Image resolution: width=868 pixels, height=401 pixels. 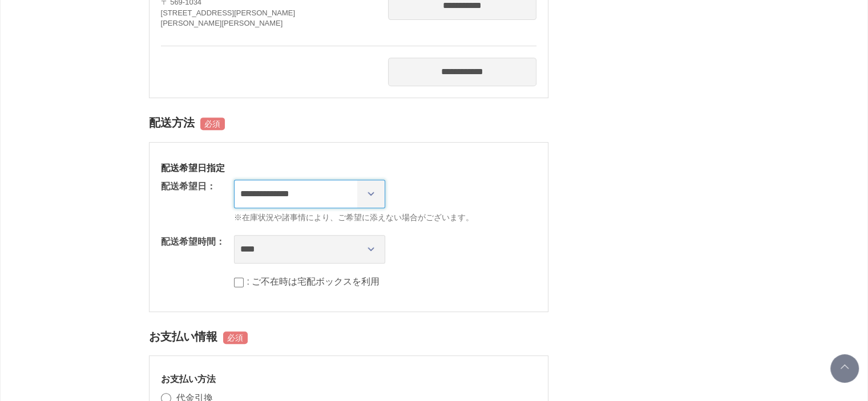 What do you see at coordinates (349, 379) in the screenshot?
I see `h3: お支払い方法` at bounding box center [349, 379].